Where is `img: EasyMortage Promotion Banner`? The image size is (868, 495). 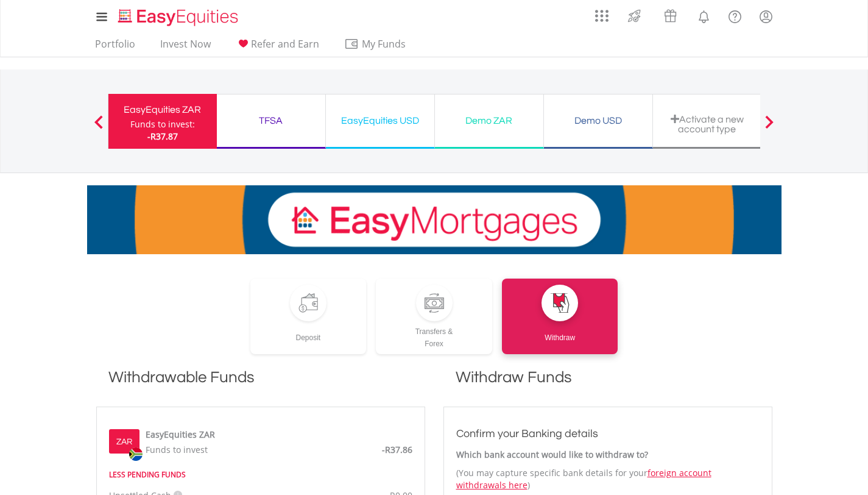 img: EasyMortage Promotion Banner is located at coordinates (434, 220).